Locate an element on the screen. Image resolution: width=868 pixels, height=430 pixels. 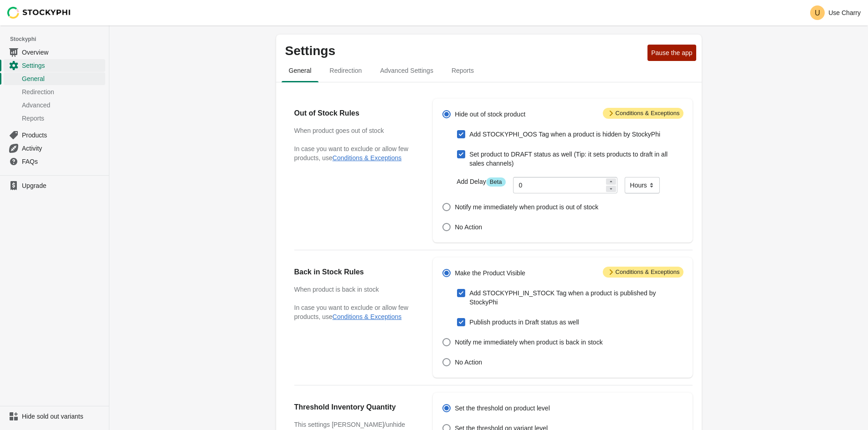
span: Pause the app is located at coordinates (671, 52).